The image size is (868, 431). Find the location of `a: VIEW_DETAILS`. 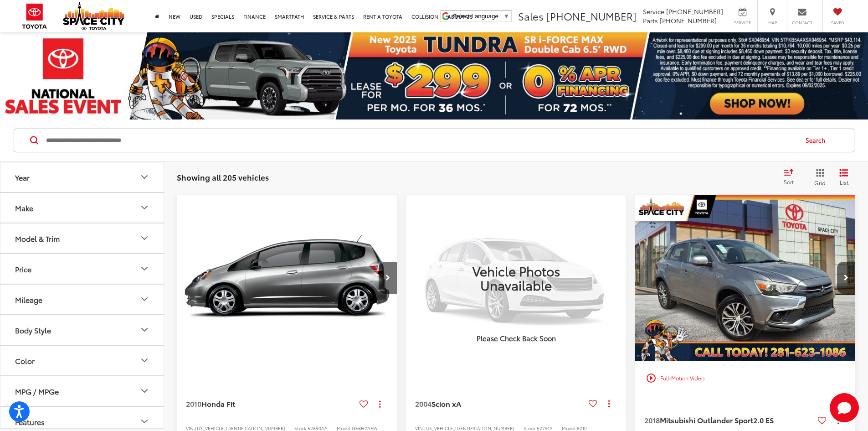

a: VIEW_DETAILS is located at coordinates (516, 278).